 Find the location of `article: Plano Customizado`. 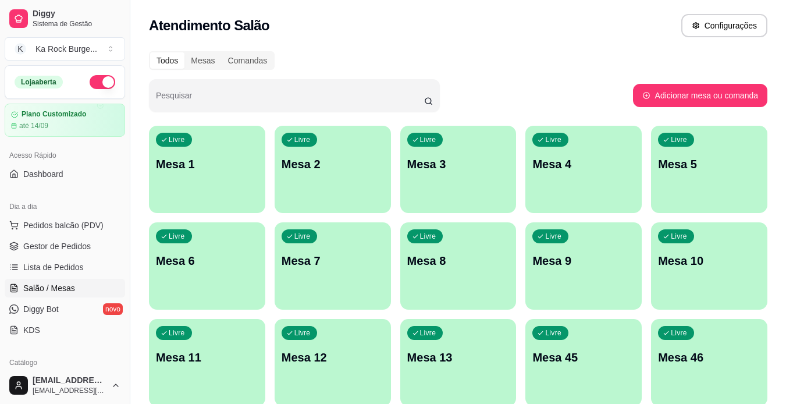

article: Plano Customizado is located at coordinates (54, 114).